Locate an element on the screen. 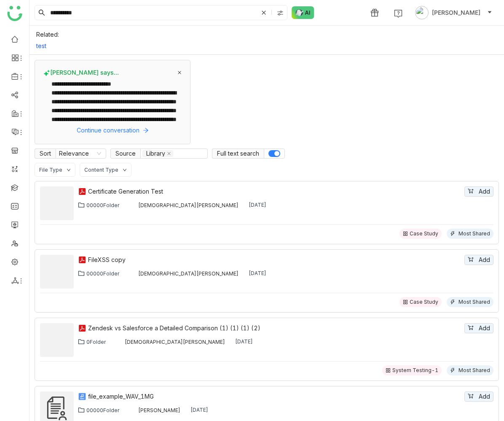  a: test is located at coordinates (41, 46).